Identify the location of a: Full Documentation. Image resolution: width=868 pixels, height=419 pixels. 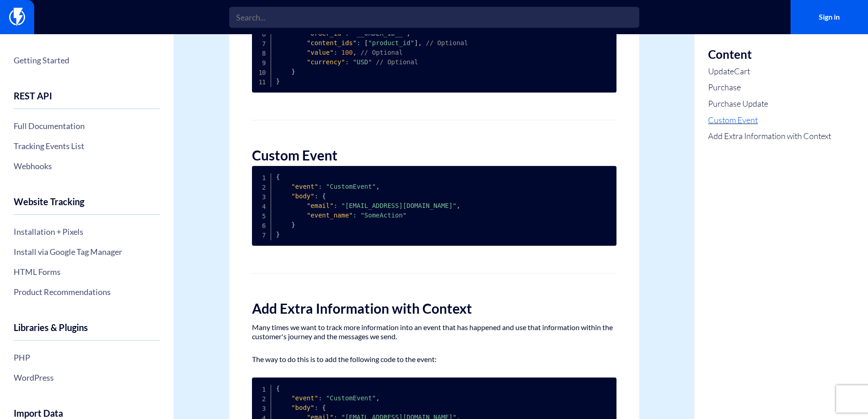
(86, 126).